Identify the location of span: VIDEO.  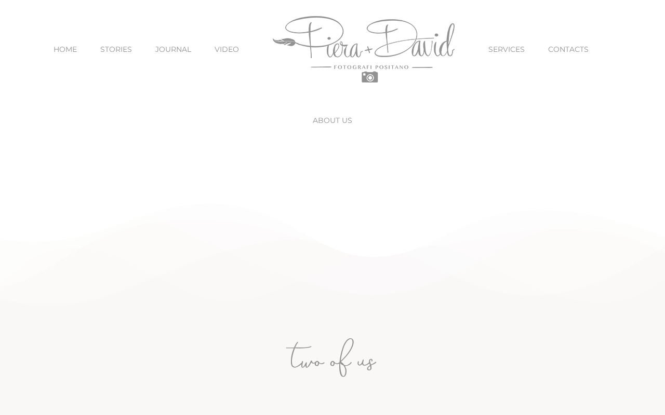
(226, 49).